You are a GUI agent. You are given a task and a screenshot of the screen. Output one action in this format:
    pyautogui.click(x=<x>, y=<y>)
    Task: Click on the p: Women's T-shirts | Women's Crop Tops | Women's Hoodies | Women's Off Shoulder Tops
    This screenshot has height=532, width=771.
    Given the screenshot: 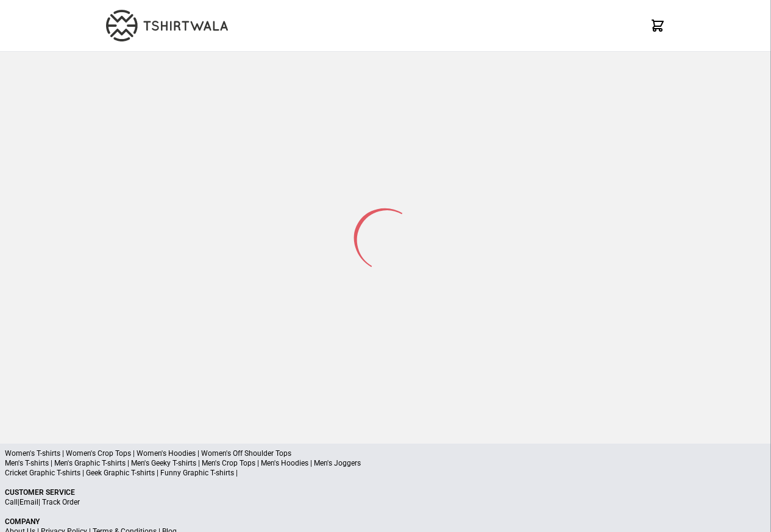 What is the action you would take?
    pyautogui.click(x=385, y=453)
    